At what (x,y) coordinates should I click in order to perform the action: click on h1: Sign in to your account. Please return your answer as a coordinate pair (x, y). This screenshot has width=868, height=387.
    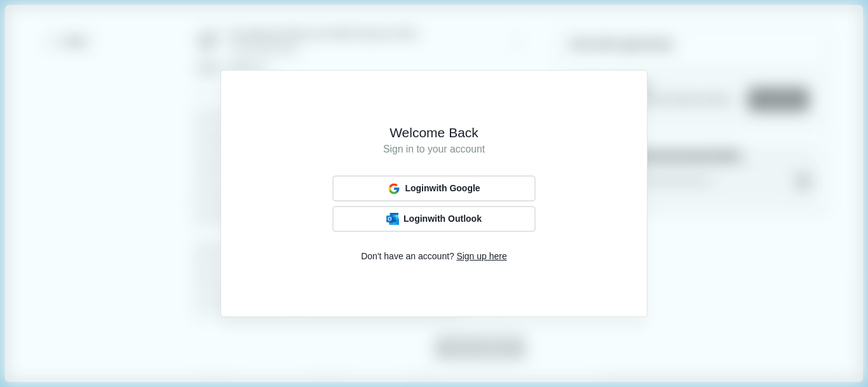
    Looking at the image, I should click on (434, 150).